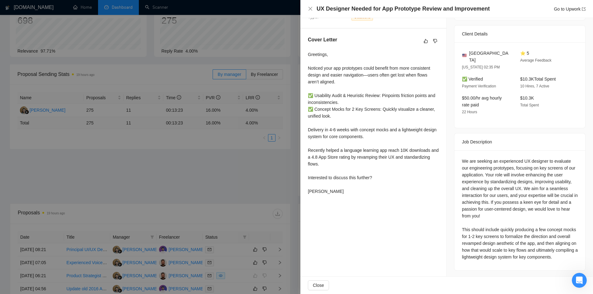 The width and height of the screenshot is (593, 294). Describe the element at coordinates (313, 17) in the screenshot. I see `span: Type:` at that location.